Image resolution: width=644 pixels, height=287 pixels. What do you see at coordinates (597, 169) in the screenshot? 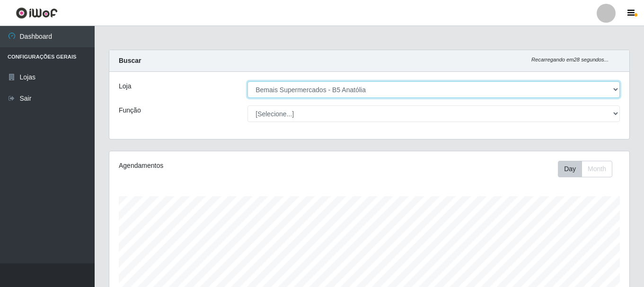
I see `button: Month` at bounding box center [597, 169].